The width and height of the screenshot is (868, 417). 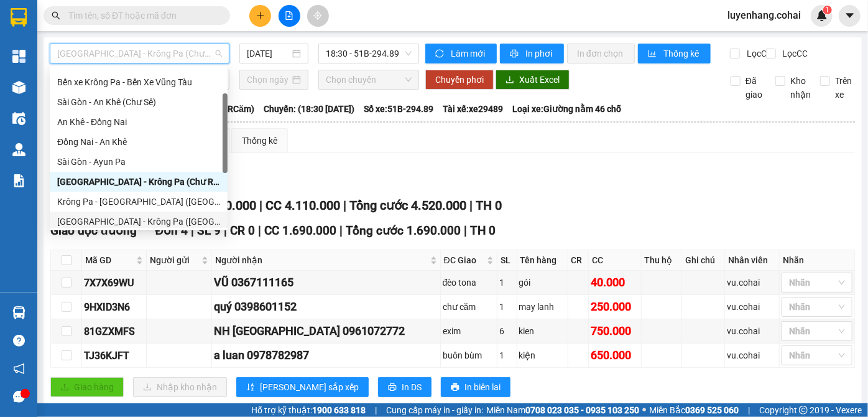 I want to click on span: Chọn chuyến, so click(x=369, y=80).